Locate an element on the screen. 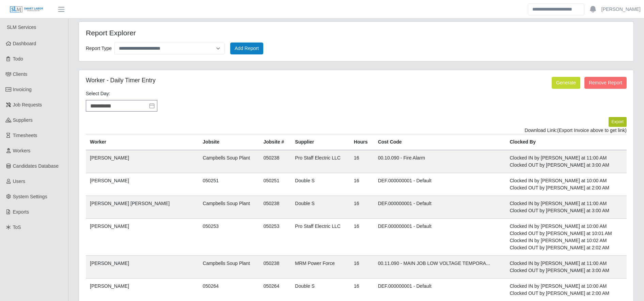  span: Timesheets is located at coordinates (25, 136).